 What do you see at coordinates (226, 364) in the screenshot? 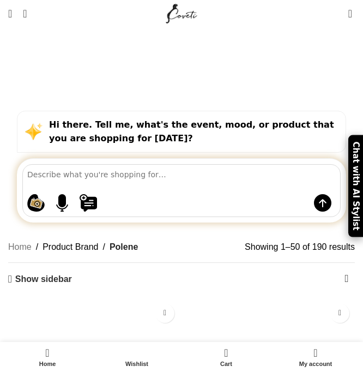
I see `span: Cart` at bounding box center [226, 364].